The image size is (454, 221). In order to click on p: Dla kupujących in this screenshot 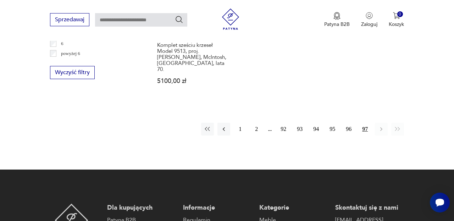, I will do `click(141, 208)`.